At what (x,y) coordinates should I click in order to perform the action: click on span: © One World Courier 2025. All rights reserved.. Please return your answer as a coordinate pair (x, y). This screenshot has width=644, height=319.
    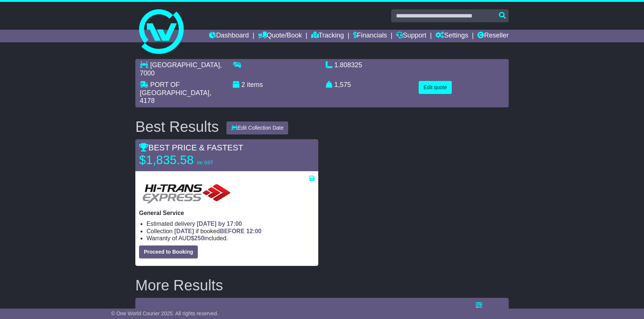
    Looking at the image, I should click on (165, 314).